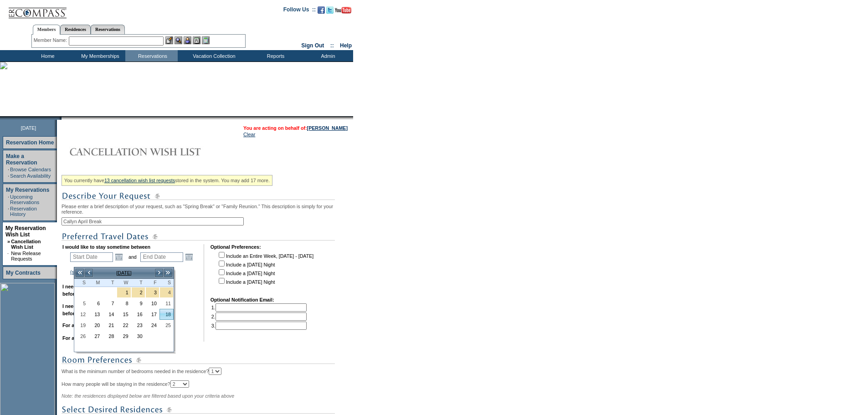 The width and height of the screenshot is (868, 415). Describe the element at coordinates (109, 325) in the screenshot. I see `td: Tuesday, April 21, 2026` at that location.